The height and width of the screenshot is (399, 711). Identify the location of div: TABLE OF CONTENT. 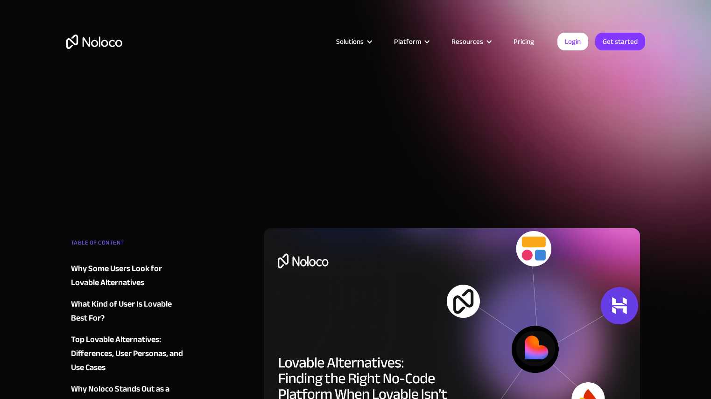
(127, 245).